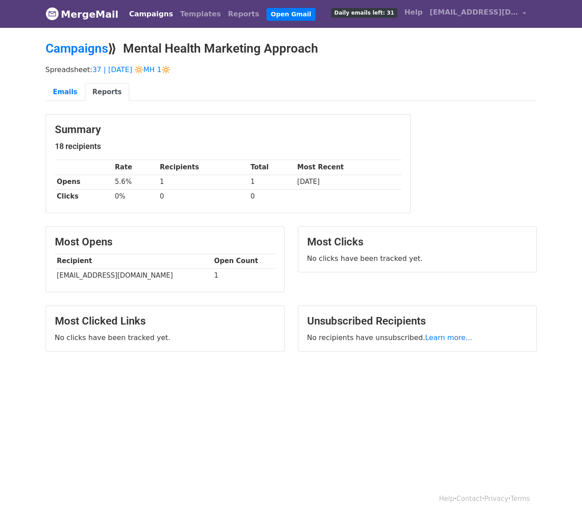 The width and height of the screenshot is (582, 516). Describe the element at coordinates (135, 182) in the screenshot. I see `td: 5.6%` at that location.